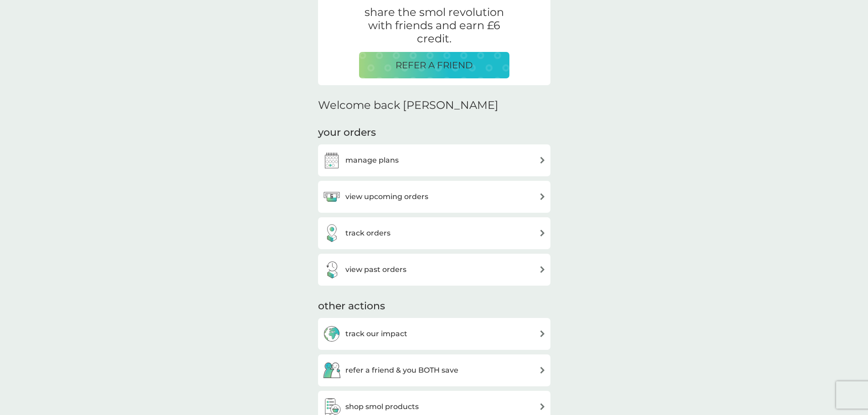 The height and width of the screenshot is (415, 868). What do you see at coordinates (368, 233) in the screenshot?
I see `h3: track orders` at bounding box center [368, 233].